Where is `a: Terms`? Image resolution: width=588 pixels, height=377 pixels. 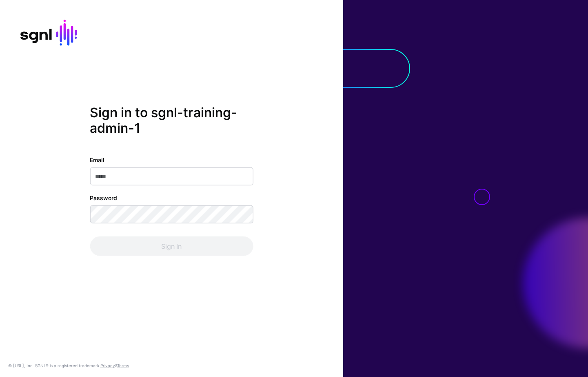
a: Terms is located at coordinates (123, 365).